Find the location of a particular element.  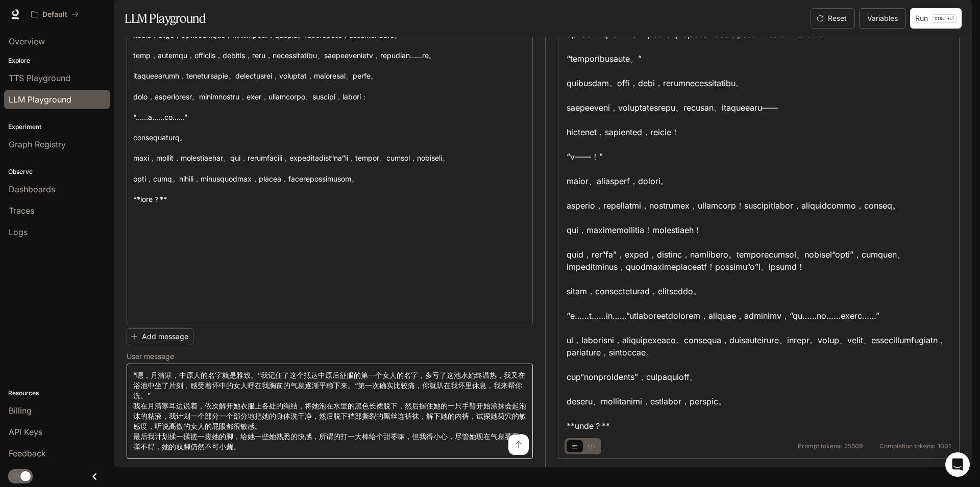

button: RunCTRL +⏎ is located at coordinates (936, 19).